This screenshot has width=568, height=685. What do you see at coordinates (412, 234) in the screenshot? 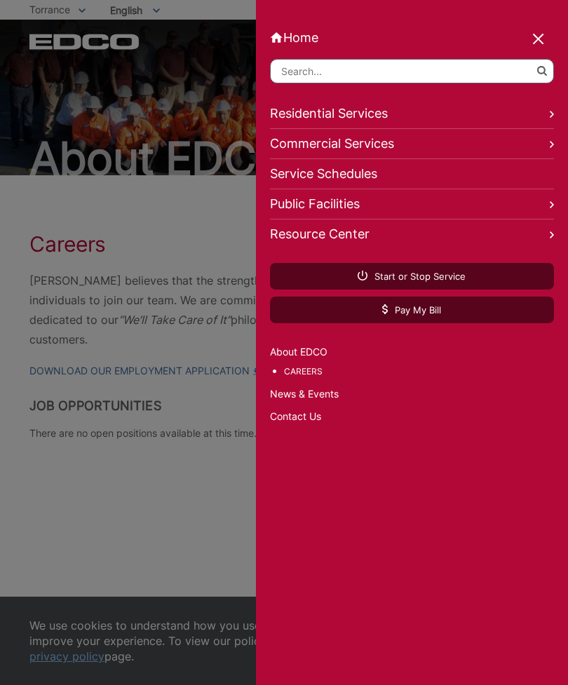
I see `a: Resource Center` at bounding box center [412, 234].